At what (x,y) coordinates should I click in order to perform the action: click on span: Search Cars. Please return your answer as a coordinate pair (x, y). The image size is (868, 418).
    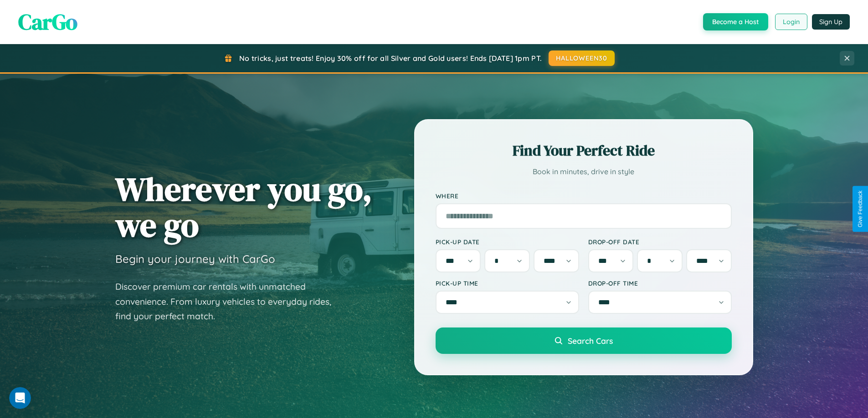
    Looking at the image, I should click on (590, 341).